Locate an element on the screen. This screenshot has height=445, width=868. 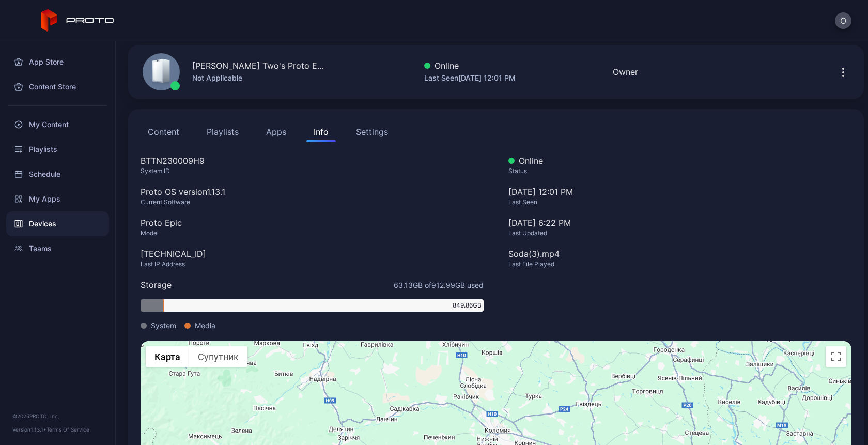
div: My Apps is located at coordinates (58, 199).